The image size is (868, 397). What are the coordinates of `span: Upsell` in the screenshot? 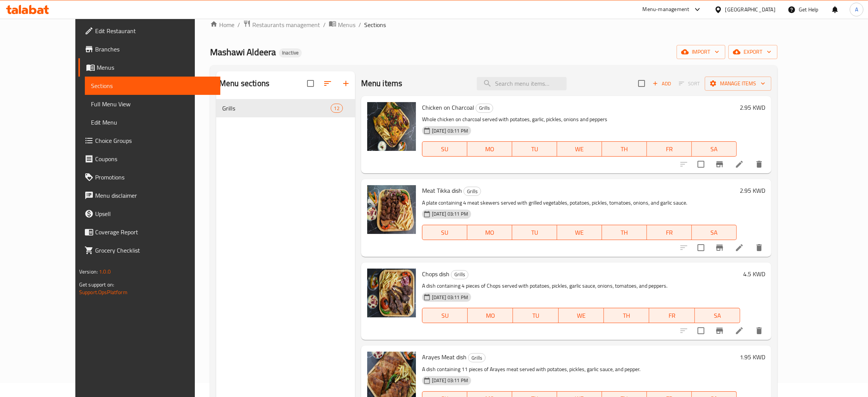 It's located at (154, 213).